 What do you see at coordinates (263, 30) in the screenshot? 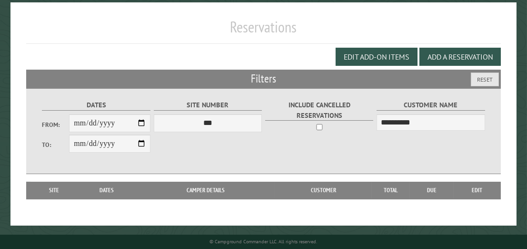
I see `h1: Reservations` at bounding box center [263, 30].